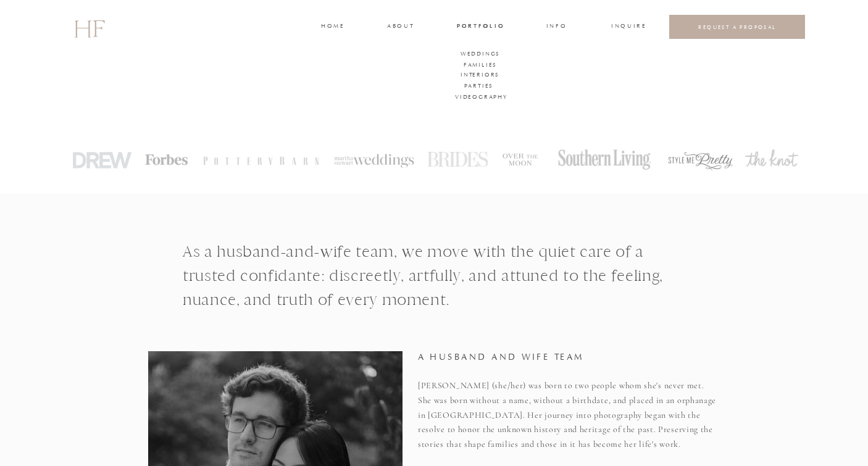 The width and height of the screenshot is (868, 466). What do you see at coordinates (480, 66) in the screenshot?
I see `a: FAMILIES` at bounding box center [480, 66].